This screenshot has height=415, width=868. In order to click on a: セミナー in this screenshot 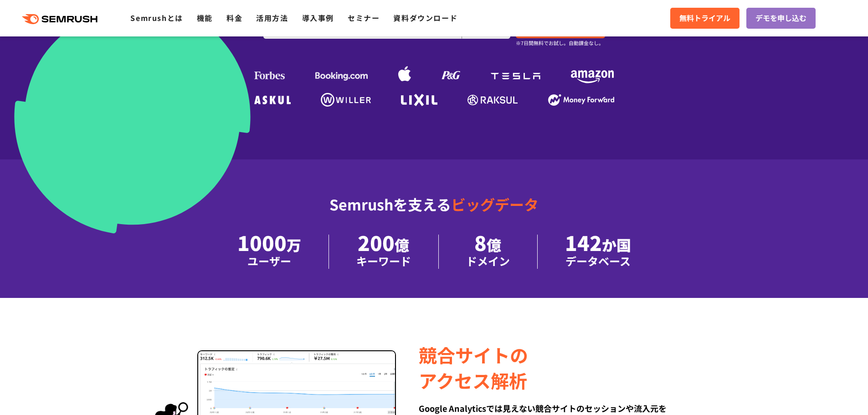, I will do `click(363, 18)`.